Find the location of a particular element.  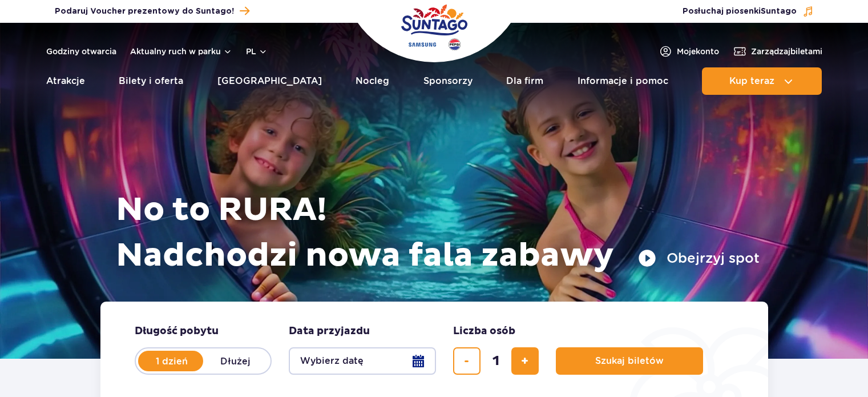

span: Podaruj Voucher prezentowy do Suntago! is located at coordinates (145, 11).